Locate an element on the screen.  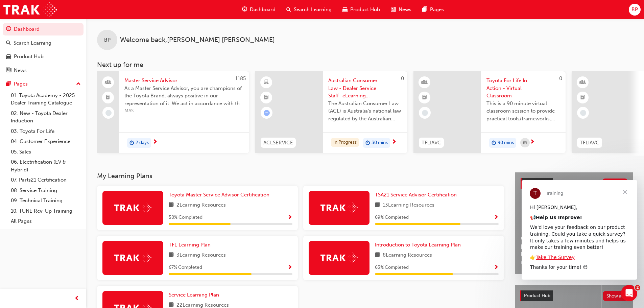
a: TFL Learning Plan is located at coordinates (191, 245).